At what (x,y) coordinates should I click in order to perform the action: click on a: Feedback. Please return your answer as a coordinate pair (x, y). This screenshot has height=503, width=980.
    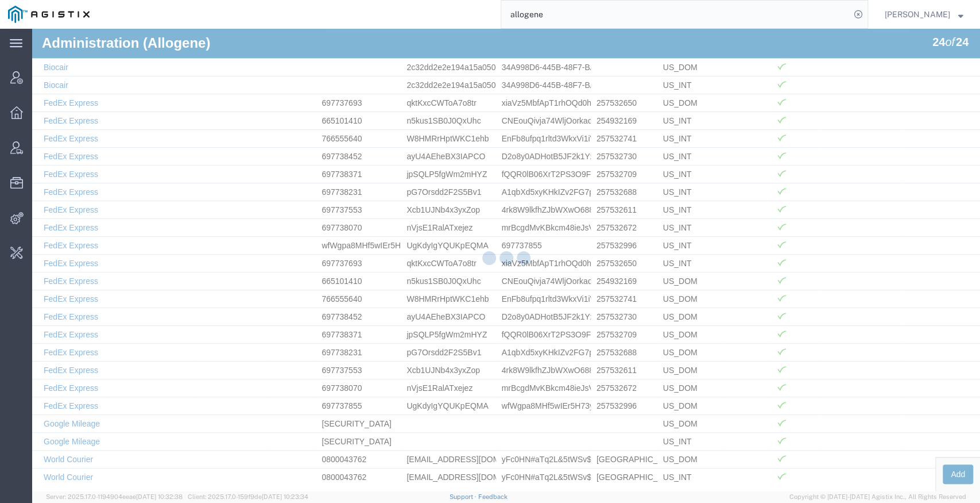
    Looking at the image, I should click on (492, 496).